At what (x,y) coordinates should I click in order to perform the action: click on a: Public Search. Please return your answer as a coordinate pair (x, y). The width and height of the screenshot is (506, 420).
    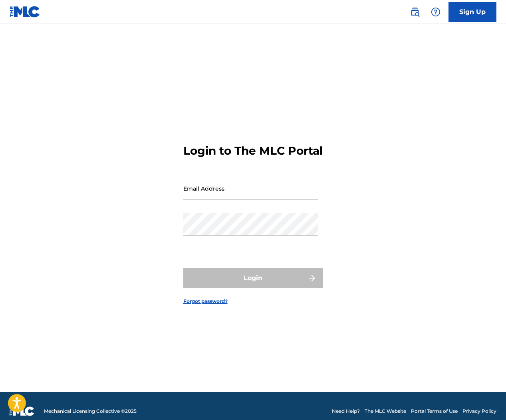
    Looking at the image, I should click on (415, 12).